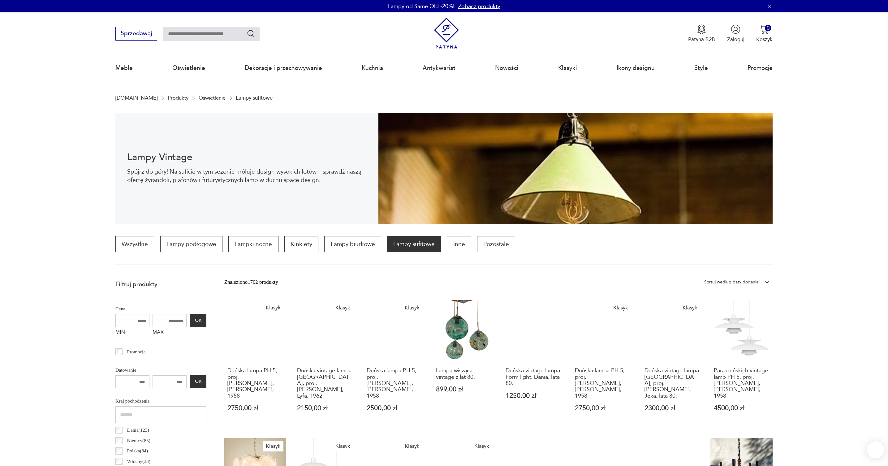 The image size is (888, 466). Describe the element at coordinates (533, 377) in the screenshot. I see `h3: Duńska vintage lampa Form light, Dania, lata 80.` at that location.